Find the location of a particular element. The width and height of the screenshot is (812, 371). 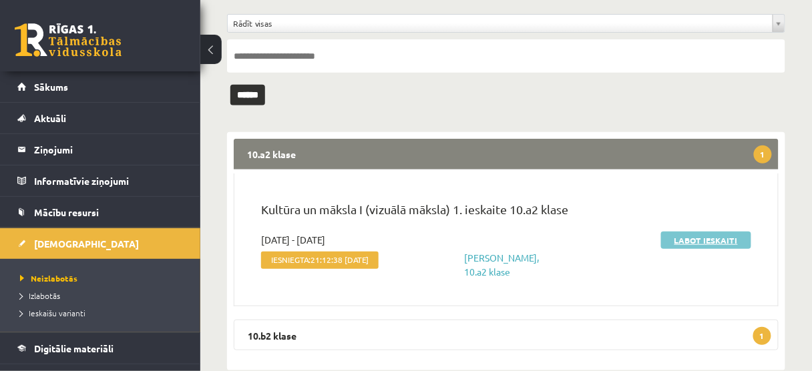

legend: 10.a2 klase is located at coordinates (506, 154).